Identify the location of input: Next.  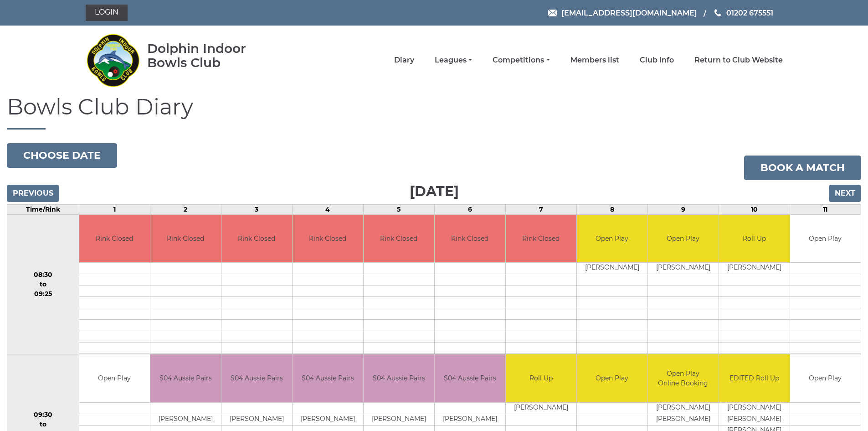
(844, 193).